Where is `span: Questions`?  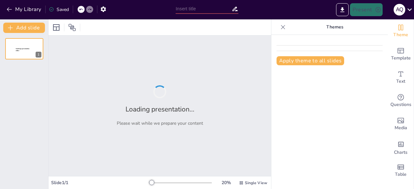
span: Questions is located at coordinates (400, 105).